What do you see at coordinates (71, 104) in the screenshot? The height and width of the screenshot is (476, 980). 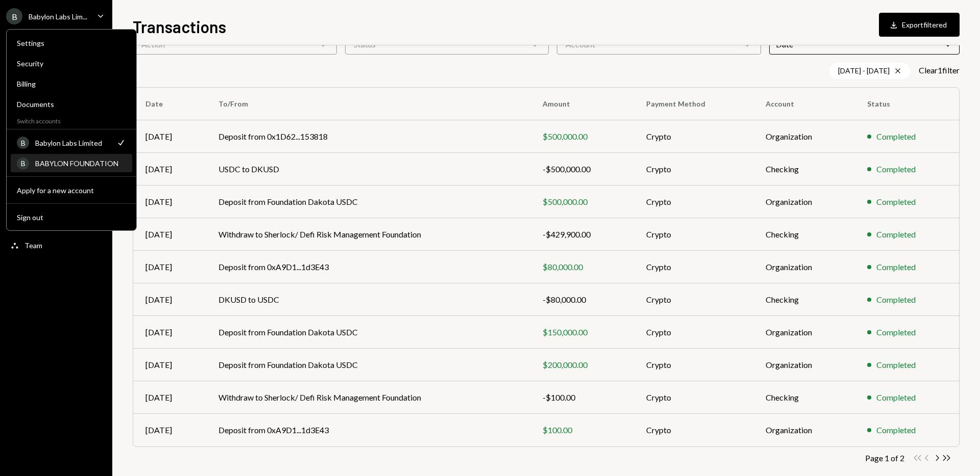 I see `div: Documents` at bounding box center [71, 104].